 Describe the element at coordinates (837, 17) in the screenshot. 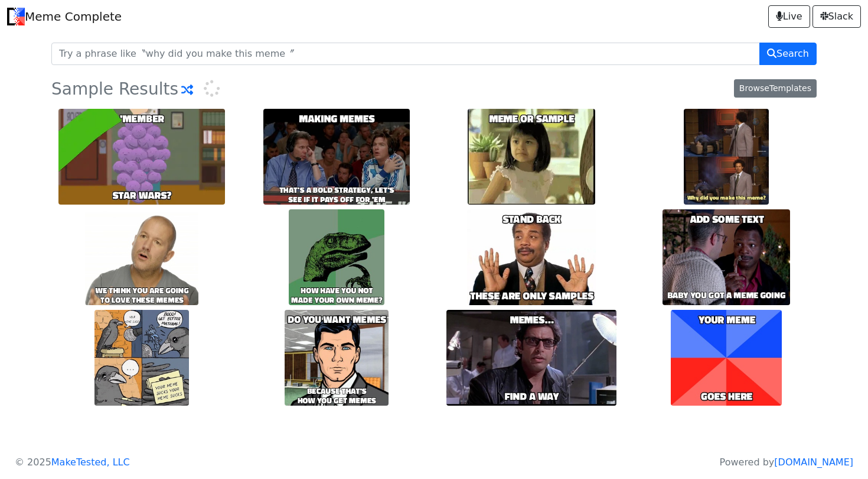

I see `span: Slack` at that location.